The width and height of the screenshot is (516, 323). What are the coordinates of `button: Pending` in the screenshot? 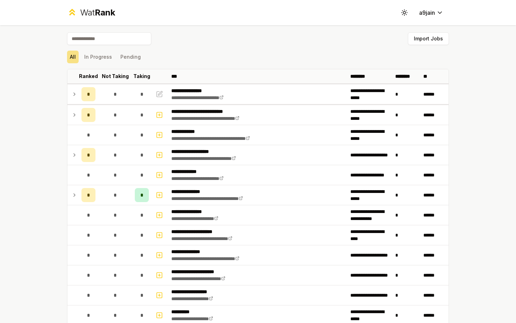 It's located at (131, 57).